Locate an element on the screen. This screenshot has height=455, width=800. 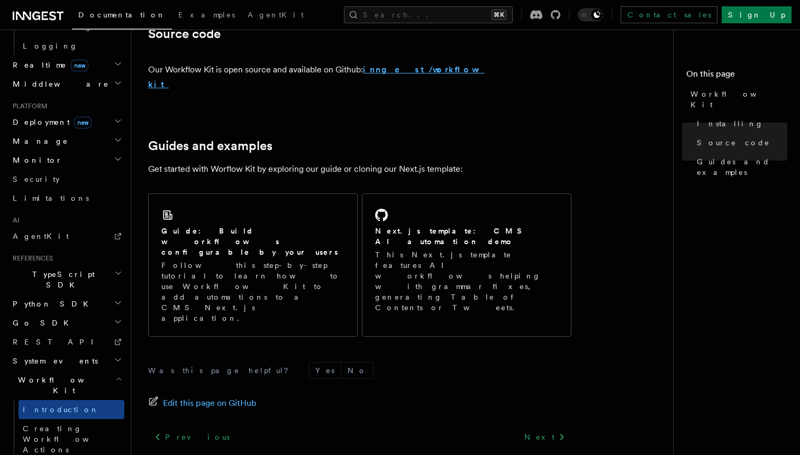
span: Middleware is located at coordinates (59, 84).